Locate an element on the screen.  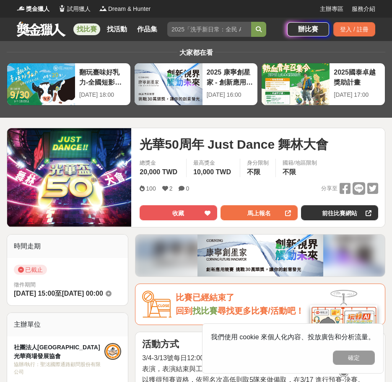
span: 已截止 is located at coordinates (30, 270).